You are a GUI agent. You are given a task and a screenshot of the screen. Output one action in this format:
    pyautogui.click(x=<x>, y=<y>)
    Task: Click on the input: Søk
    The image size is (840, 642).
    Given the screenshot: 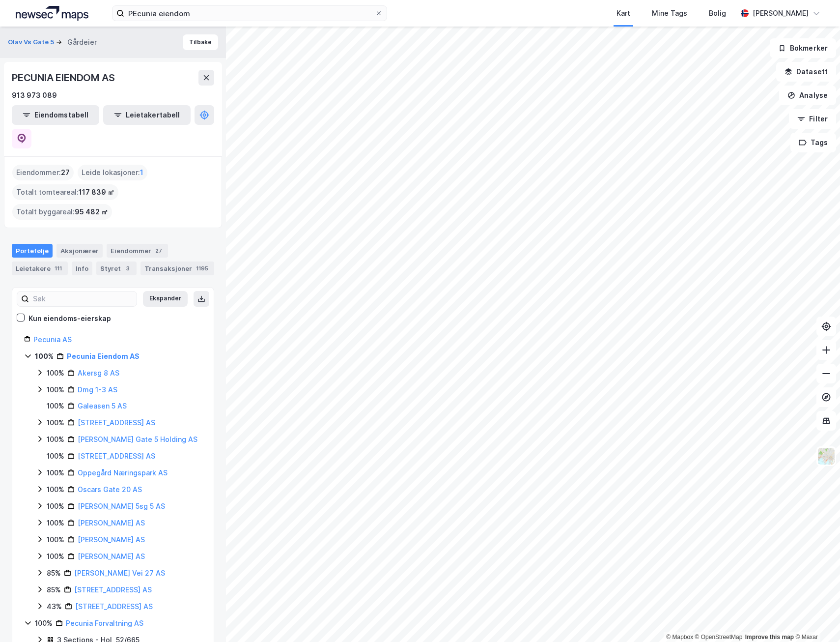 What is the action you would take?
    pyautogui.click(x=83, y=298)
    